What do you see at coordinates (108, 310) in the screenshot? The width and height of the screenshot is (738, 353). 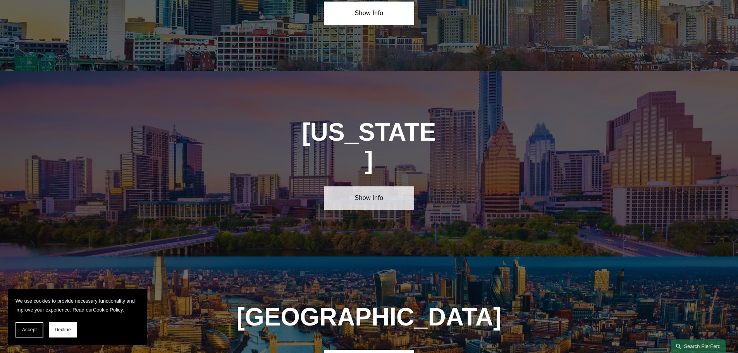 I see `a: Cookie Policy` at bounding box center [108, 310].